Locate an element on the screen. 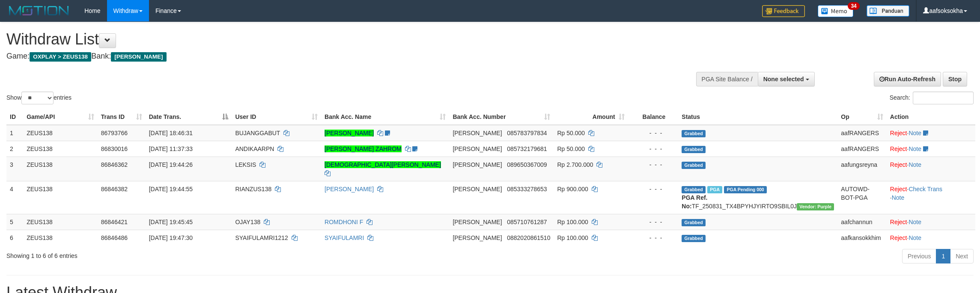 This screenshot has width=980, height=293. span: Copy 089650367009 to clipboard is located at coordinates (527, 164).